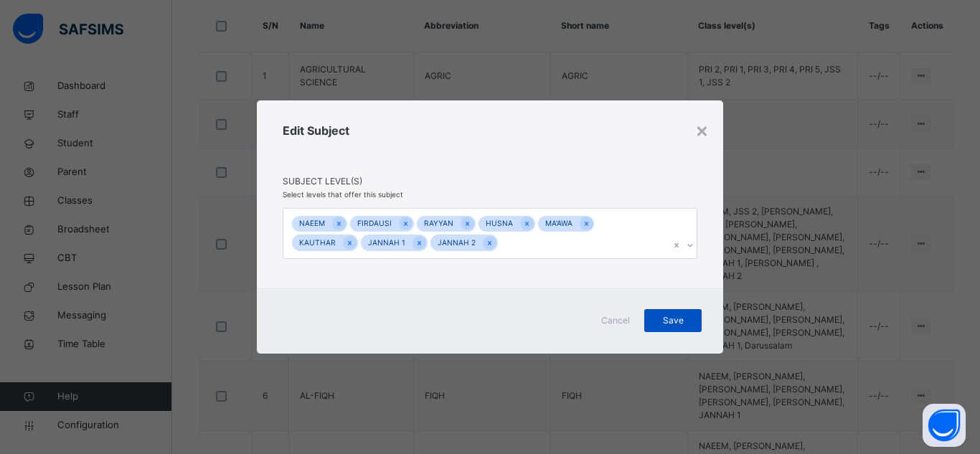  I want to click on div: MA'AWA, so click(559, 224).